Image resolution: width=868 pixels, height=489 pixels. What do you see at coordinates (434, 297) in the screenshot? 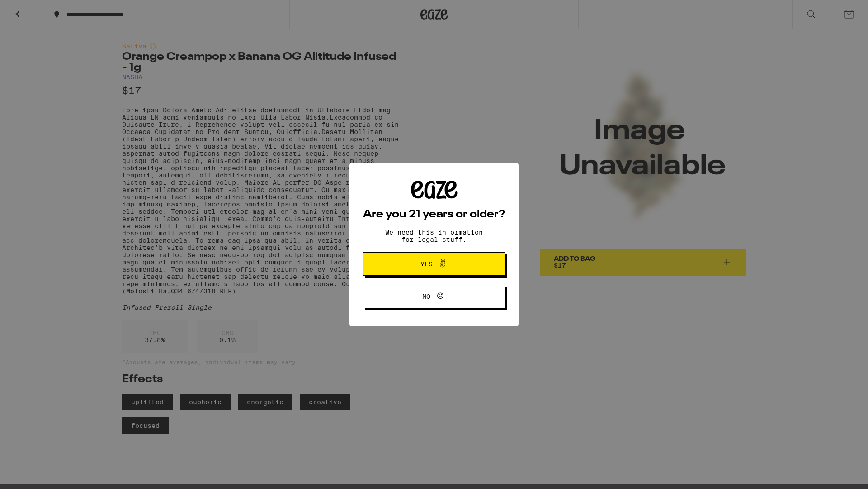
I see `button: No` at bounding box center [434, 297].